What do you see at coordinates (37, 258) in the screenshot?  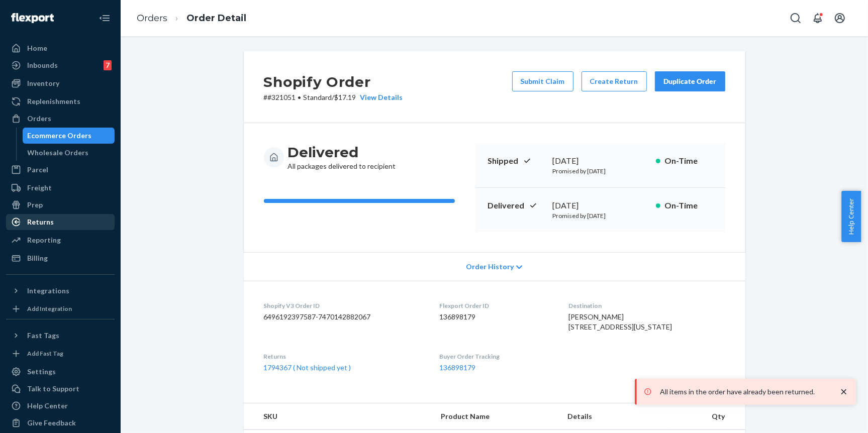 I see `div: Billing` at bounding box center [37, 258].